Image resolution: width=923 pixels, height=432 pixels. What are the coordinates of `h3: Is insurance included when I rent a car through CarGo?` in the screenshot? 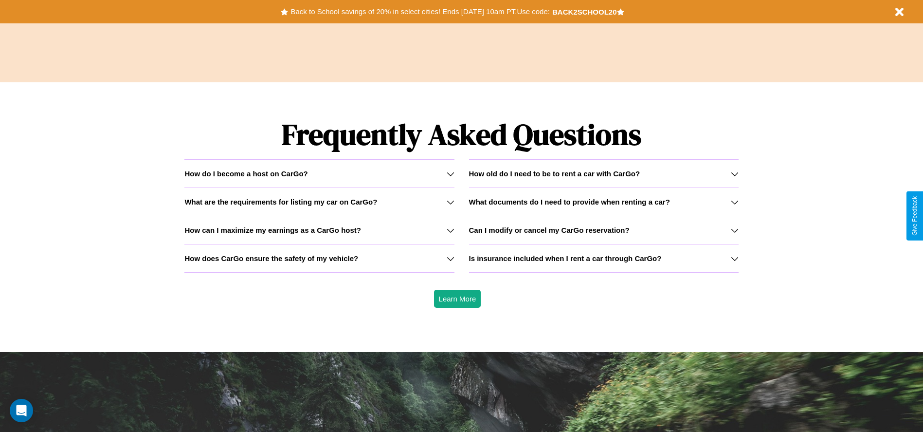 It's located at (566, 258).